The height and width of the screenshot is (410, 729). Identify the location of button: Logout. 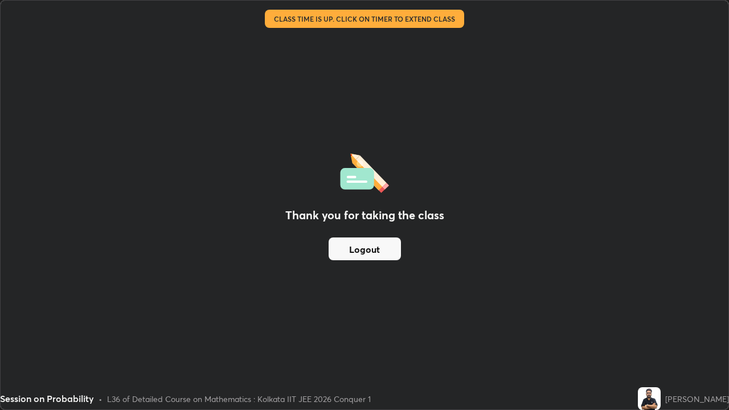
(365, 249).